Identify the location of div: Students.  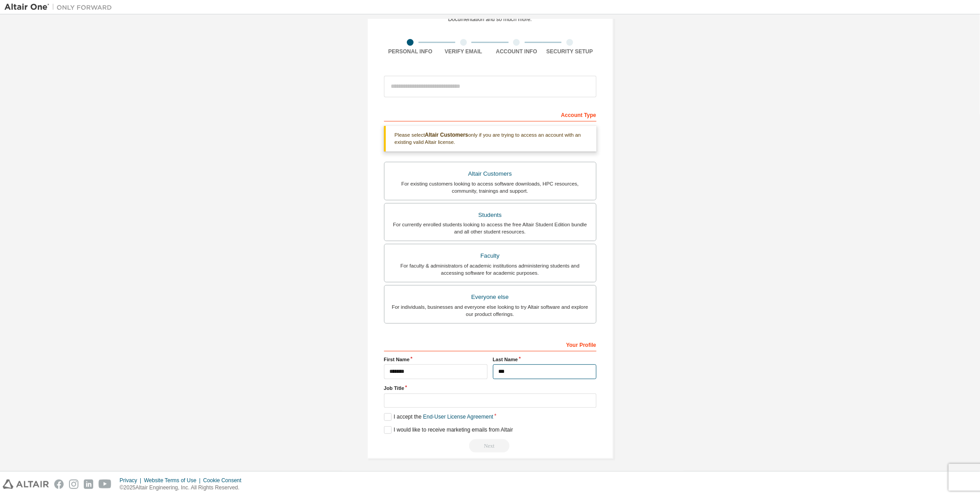
(490, 215).